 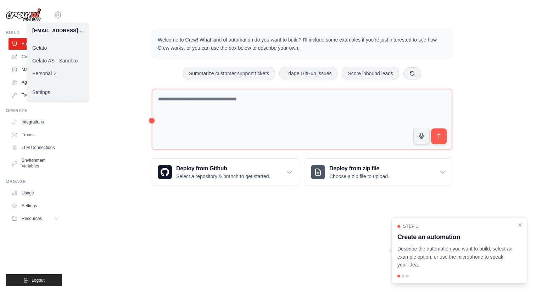 What do you see at coordinates (223, 168) in the screenshot?
I see `h3: Deploy from Github` at bounding box center [223, 168].